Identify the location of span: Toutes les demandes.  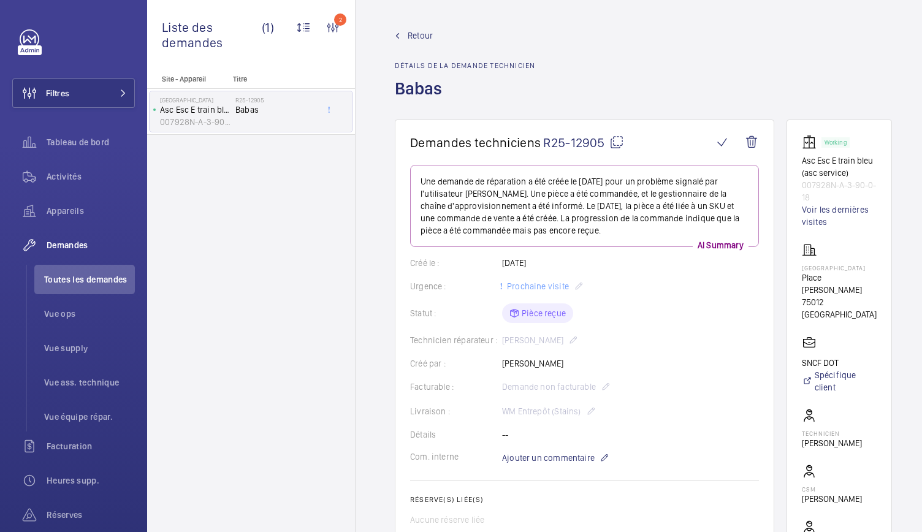
(89, 279).